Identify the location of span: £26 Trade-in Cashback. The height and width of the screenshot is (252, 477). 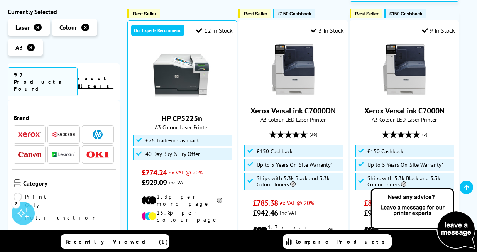
(172, 140).